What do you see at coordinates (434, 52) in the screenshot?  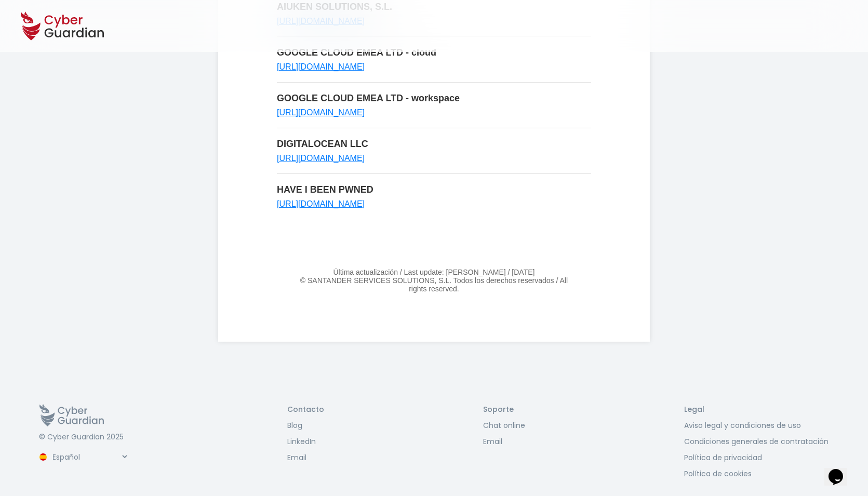 I see `p: GOOGLE CLOUD EMEA LTD - cloud` at bounding box center [434, 52].